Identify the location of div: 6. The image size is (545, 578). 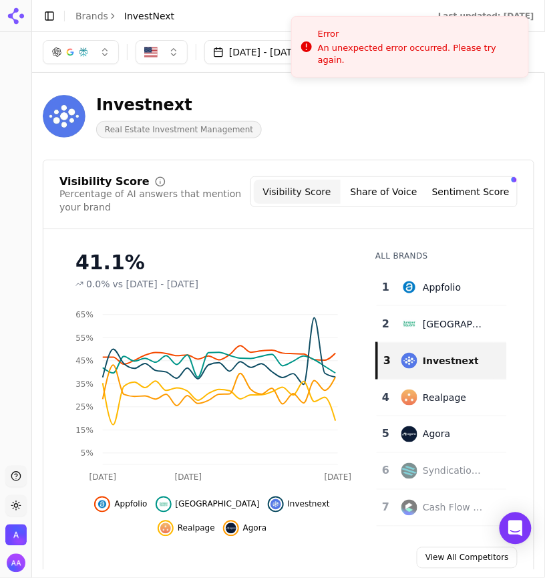
(385, 471).